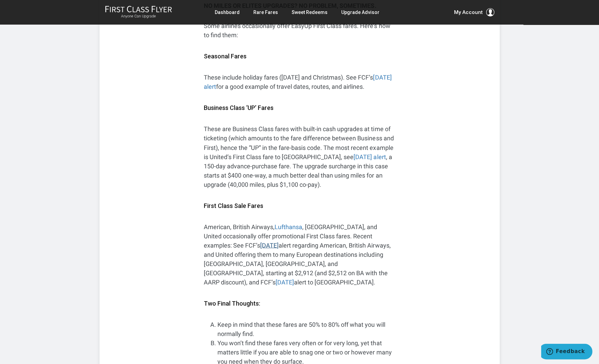  I want to click on a: First Class FlyerAnyone Can Upgrade, so click(138, 12).